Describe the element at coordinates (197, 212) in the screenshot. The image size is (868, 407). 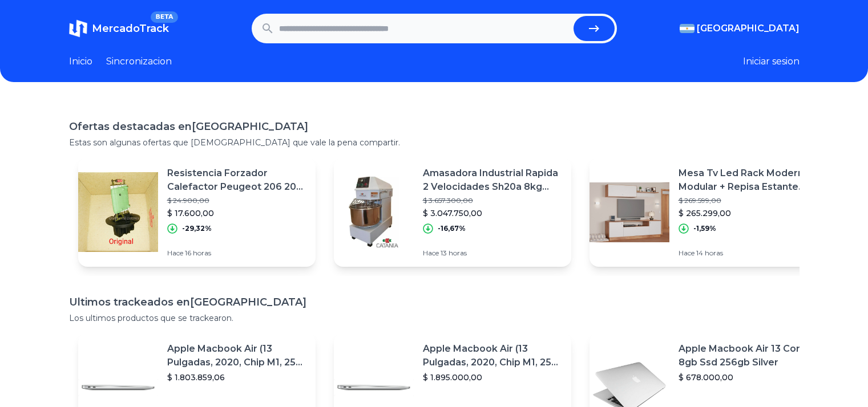
I see `a: Featured imageResistencia Forzador Calefactor Peugeot 206 207 307 C3$ 24.900,00$ 17.600,00-29,32%...` at that location.